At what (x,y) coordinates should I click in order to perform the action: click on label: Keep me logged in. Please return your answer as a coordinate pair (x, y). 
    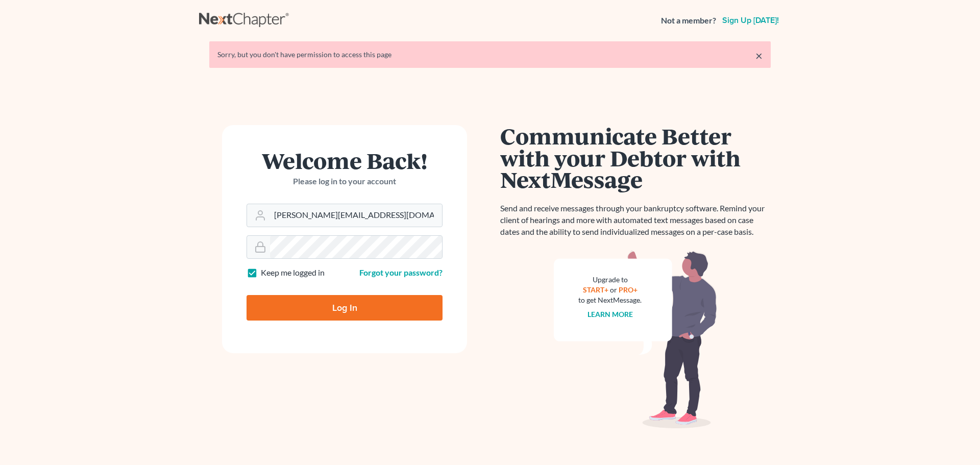
    Looking at the image, I should click on (293, 273).